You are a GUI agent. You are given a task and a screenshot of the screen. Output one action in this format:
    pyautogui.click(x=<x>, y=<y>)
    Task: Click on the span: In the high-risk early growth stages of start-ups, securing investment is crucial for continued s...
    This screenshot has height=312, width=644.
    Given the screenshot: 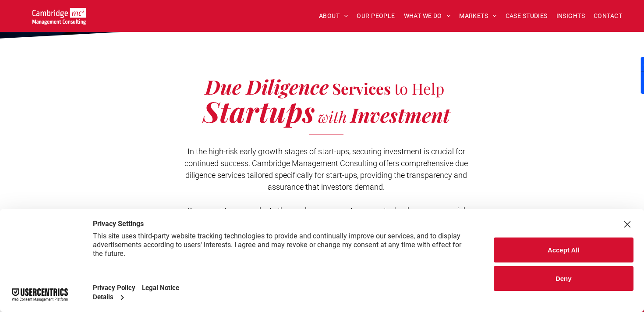 What is the action you would take?
    pyautogui.click(x=326, y=169)
    